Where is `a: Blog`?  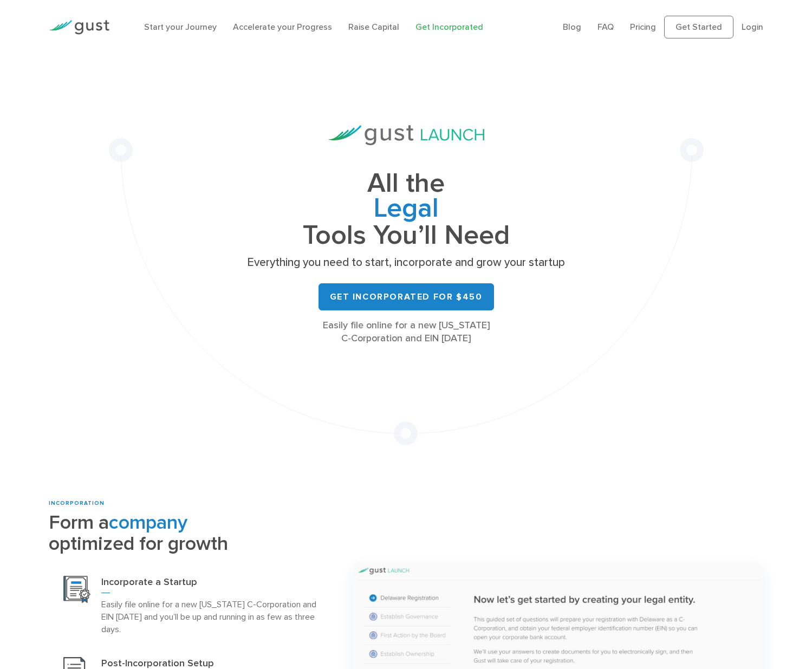
a: Blog is located at coordinates (572, 26).